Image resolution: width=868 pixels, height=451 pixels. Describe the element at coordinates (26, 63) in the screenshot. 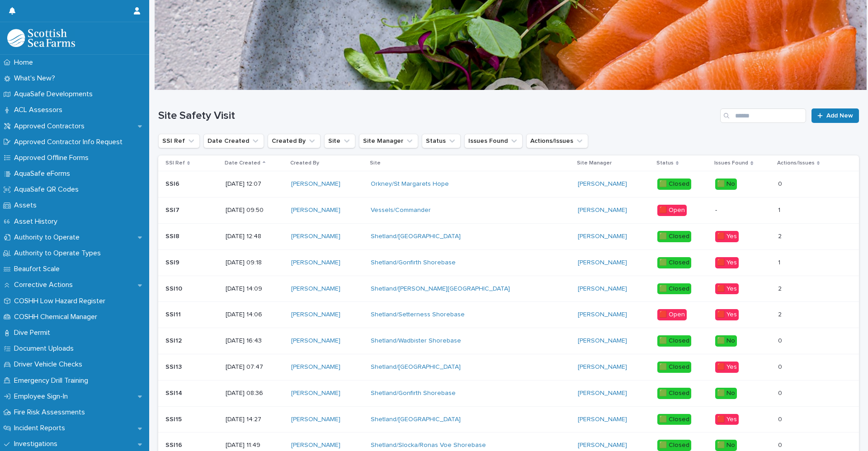

I see `p: Home` at that location.